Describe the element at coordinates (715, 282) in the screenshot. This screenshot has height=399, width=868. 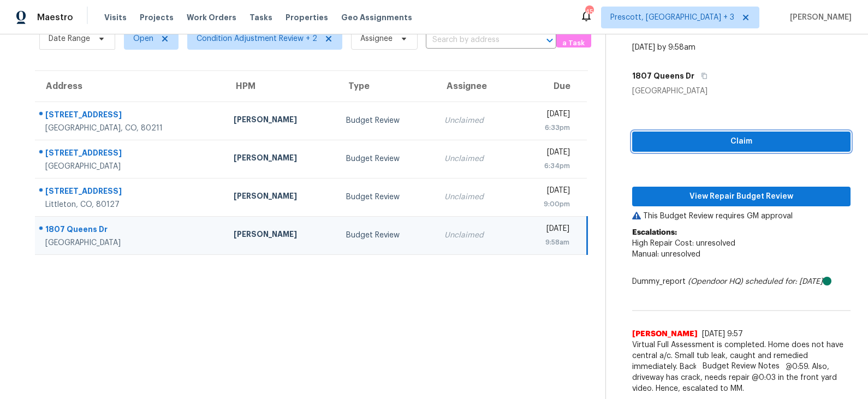
I see `i: (Opendoor HQ)` at that location.